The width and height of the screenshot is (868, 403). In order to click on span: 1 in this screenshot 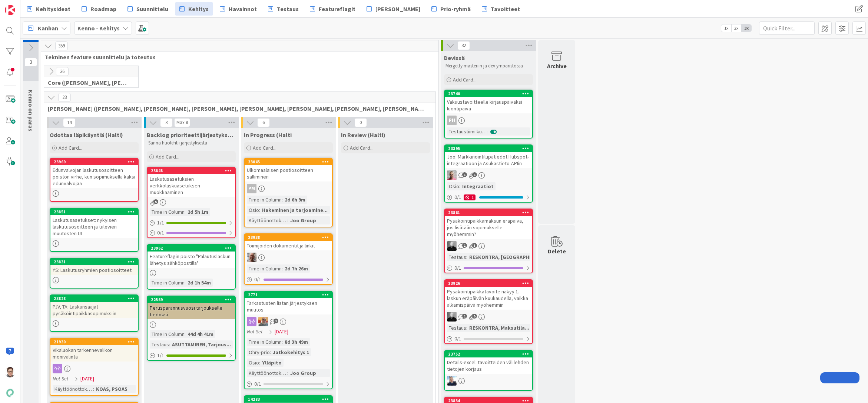, I will do `click(276, 321)`.